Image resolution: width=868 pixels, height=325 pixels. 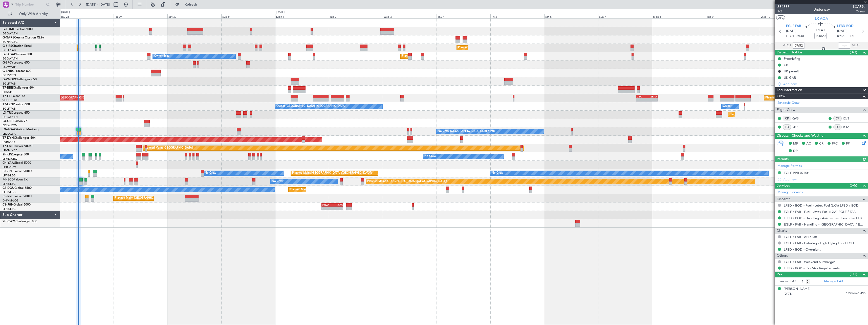 I want to click on div: Prebriefing, so click(x=792, y=59).